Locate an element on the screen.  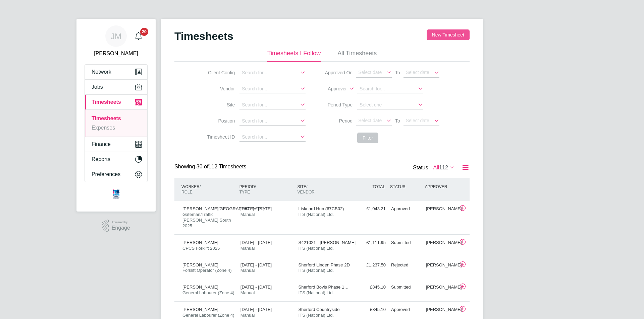
span: Liskeard Hub (67CB02) is located at coordinates (321, 209).